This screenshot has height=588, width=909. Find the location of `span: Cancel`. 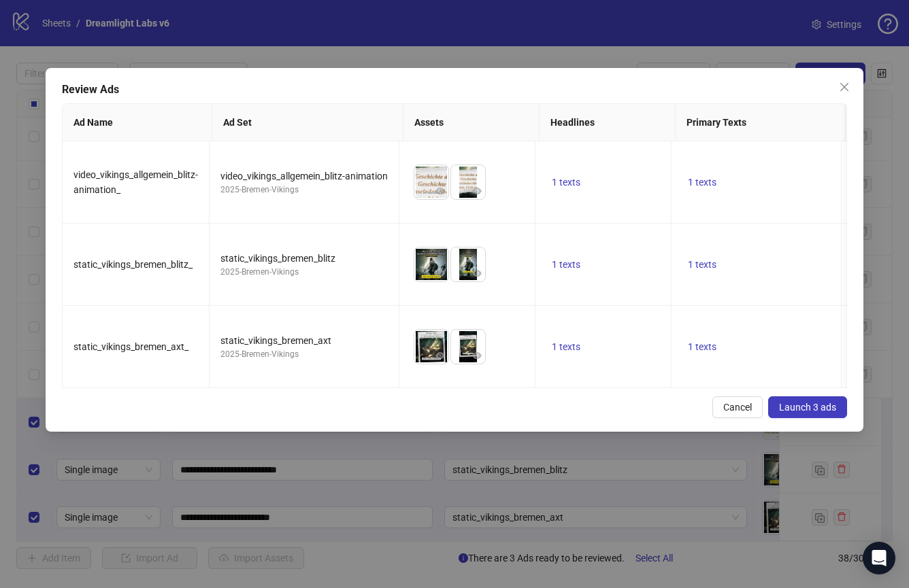

span: Cancel is located at coordinates (737, 407).